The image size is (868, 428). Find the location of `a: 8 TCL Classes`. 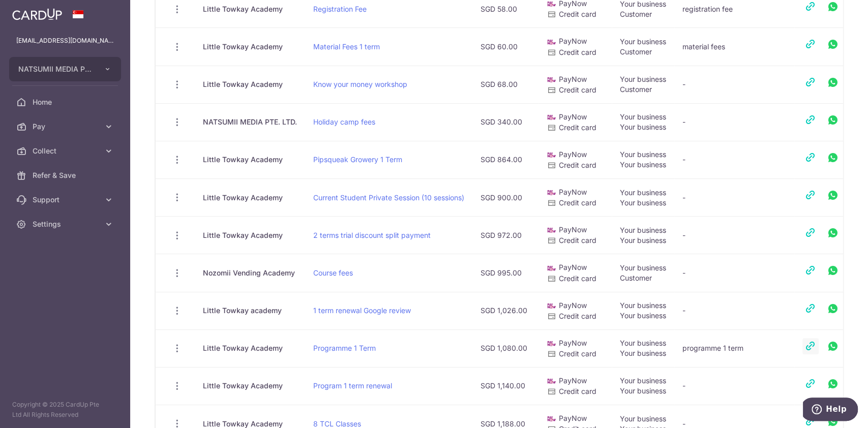

a: 8 TCL Classes is located at coordinates (337, 423).